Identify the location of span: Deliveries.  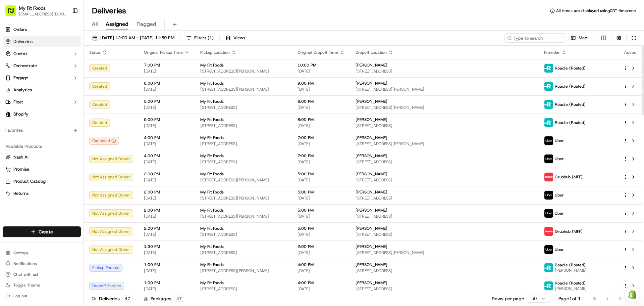
(23, 42).